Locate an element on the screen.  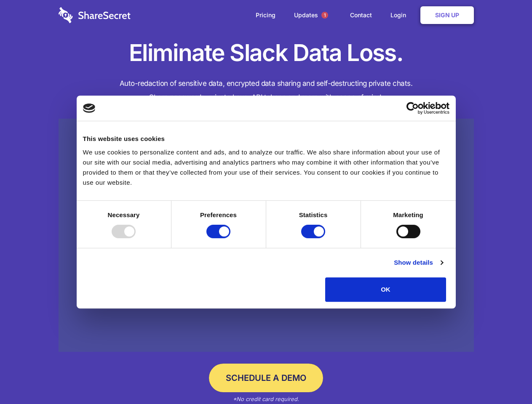
div: We use cookies to personalize content and ads, and to analyze our traffic. We also share informat... is located at coordinates (266, 167).